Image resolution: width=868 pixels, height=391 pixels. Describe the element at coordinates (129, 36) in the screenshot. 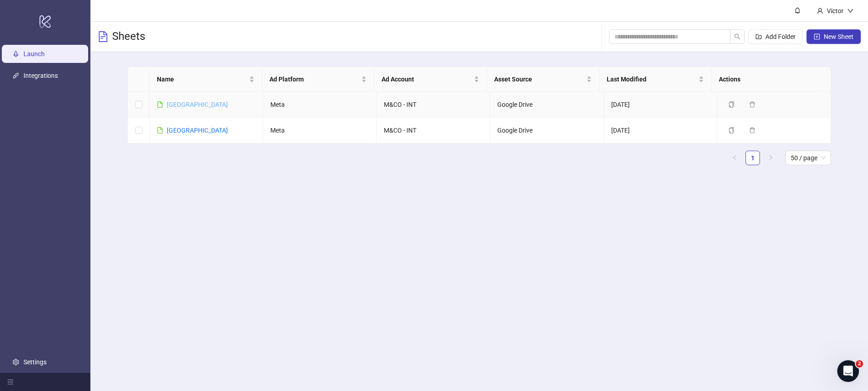

I see `h3: Sheets` at that location.